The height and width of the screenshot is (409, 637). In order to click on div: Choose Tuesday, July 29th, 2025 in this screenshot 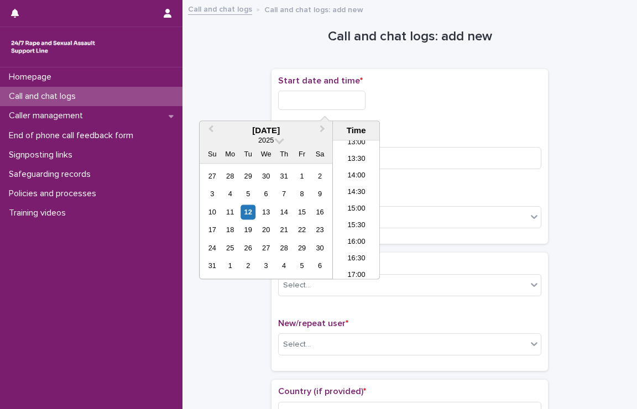, I will do `click(248, 176)`.